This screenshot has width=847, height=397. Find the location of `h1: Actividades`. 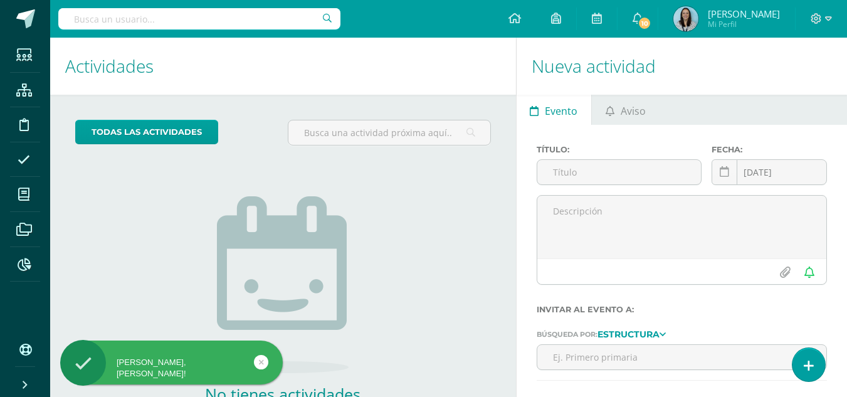

h1: Actividades is located at coordinates (283, 66).